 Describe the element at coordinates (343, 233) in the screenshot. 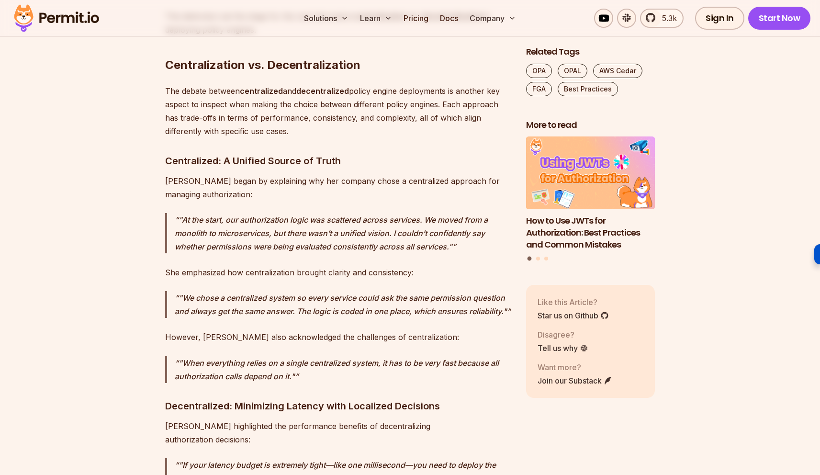

I see `p: "At the start, our authorization logic was scattered across services. We moved from a monolith to...` at that location.